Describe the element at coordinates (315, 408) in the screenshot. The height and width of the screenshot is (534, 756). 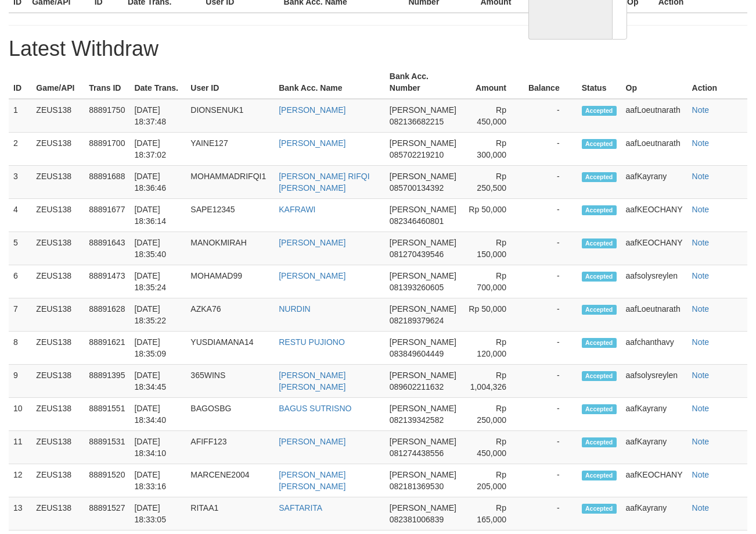
I see `a: BAGUS SUTRISNO` at that location.